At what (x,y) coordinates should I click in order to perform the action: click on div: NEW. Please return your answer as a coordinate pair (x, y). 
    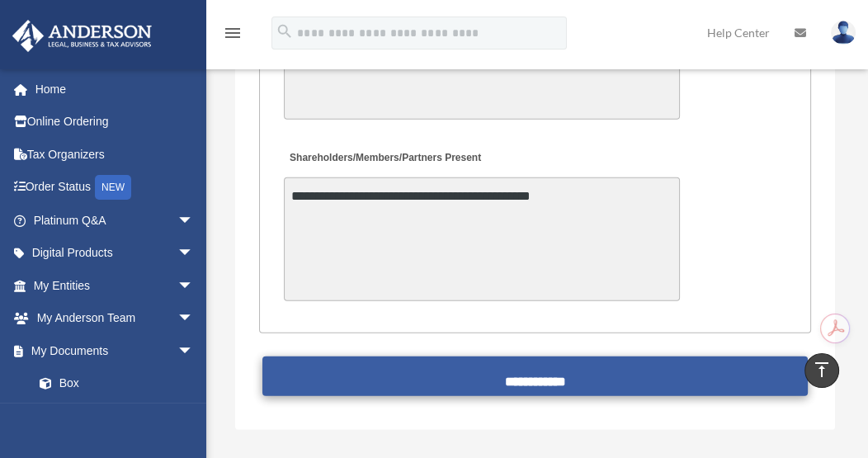
    Looking at the image, I should click on (113, 187).